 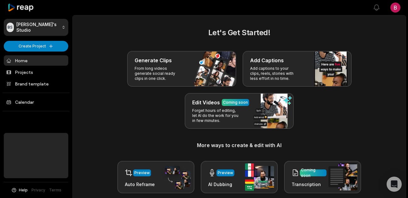 I want to click on a: Calendar, so click(x=36, y=102).